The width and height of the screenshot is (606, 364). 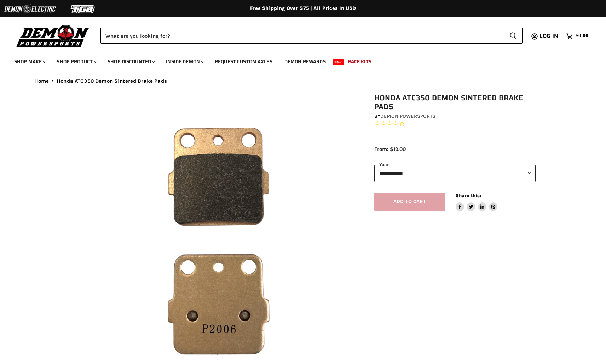 I want to click on a: Shop Product, so click(x=76, y=61).